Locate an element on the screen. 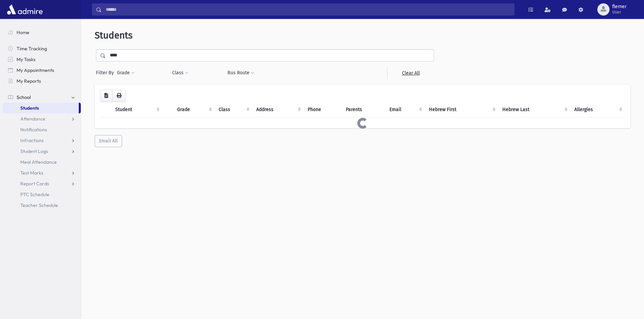 This screenshot has height=319, width=644. span: Teacher Schedule is located at coordinates (39, 206).